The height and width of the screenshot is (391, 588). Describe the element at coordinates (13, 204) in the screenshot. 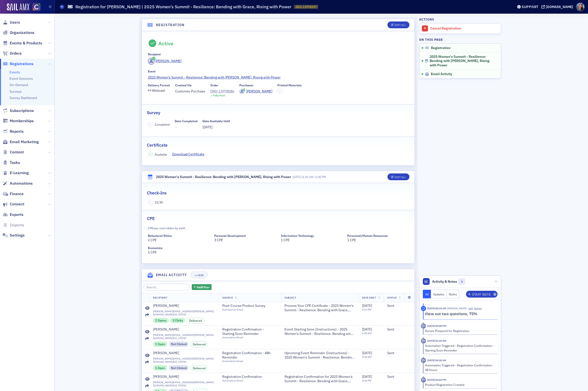

I see `a: Connect` at that location.